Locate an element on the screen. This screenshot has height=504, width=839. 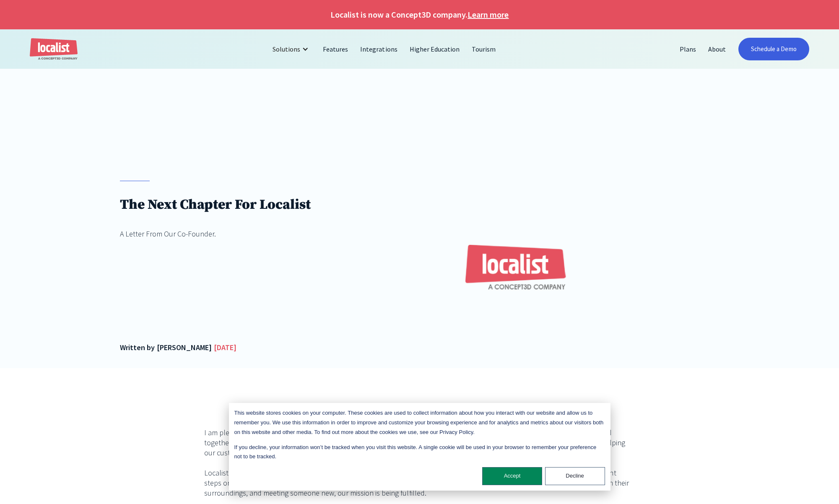
h1: The Next Chapter For Localist is located at coordinates (215, 205).